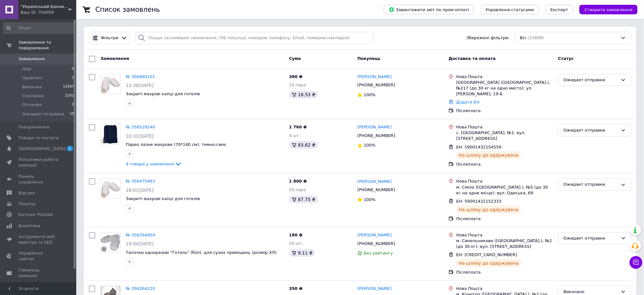  I want to click on span: 4 товара у замовленні, so click(150, 163).